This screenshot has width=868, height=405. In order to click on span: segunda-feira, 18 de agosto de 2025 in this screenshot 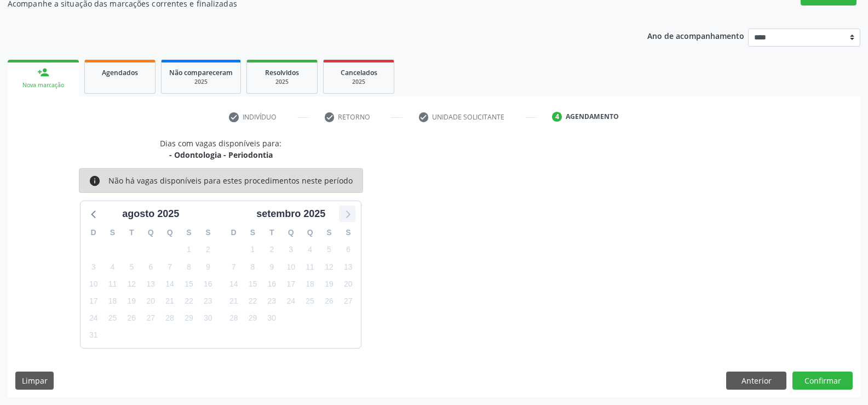, I will do `click(113, 301)`.